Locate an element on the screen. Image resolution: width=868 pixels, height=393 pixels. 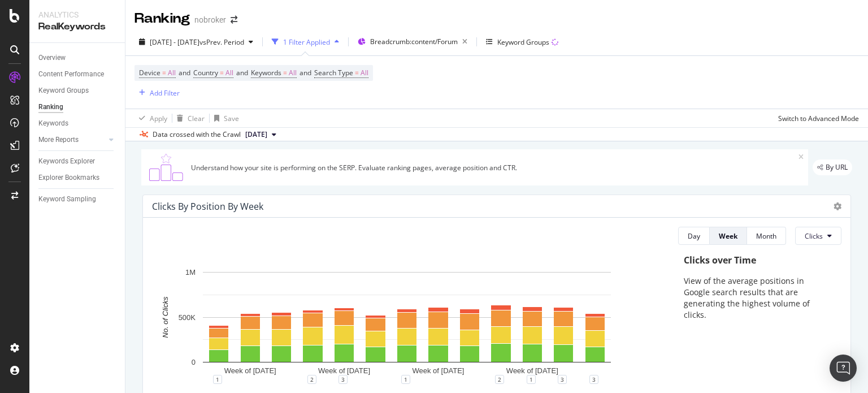
span: Clicks is located at coordinates (814, 236).